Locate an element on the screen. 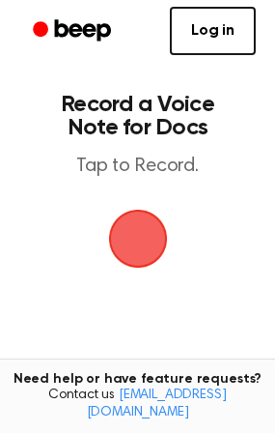  a: Log in is located at coordinates (212, 31).